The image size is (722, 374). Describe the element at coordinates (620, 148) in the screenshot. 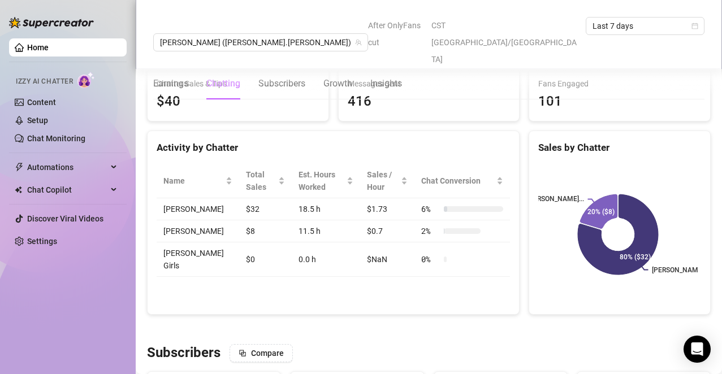

I see `div: Sales by Chatter` at that location.